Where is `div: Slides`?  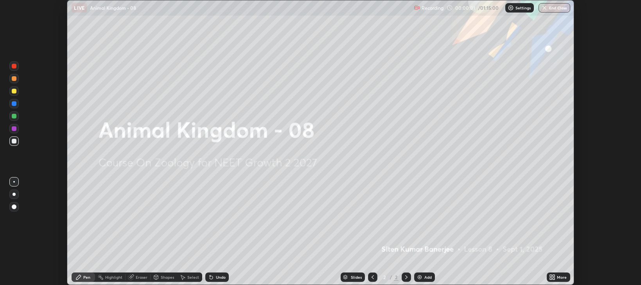 div: Slides is located at coordinates (356, 277).